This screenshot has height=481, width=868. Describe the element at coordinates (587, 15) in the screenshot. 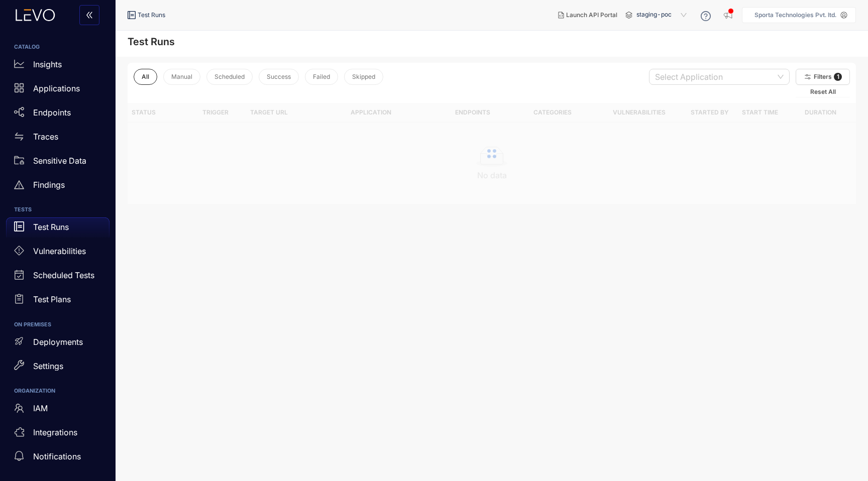

I see `button: Launch API Portal` at that location.